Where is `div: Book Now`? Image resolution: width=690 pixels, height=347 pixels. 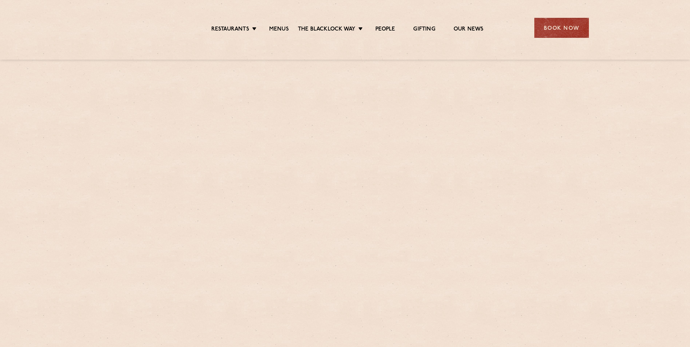 div: Book Now is located at coordinates (562, 28).